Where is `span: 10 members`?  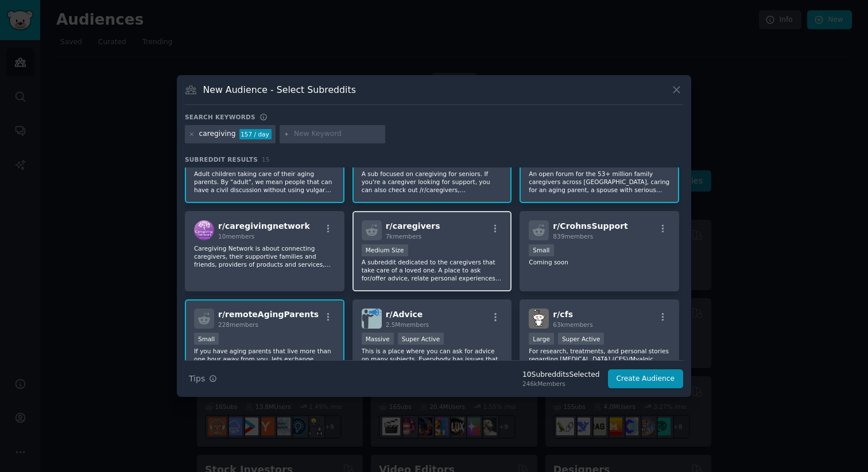 span: 10 members is located at coordinates (236, 236).